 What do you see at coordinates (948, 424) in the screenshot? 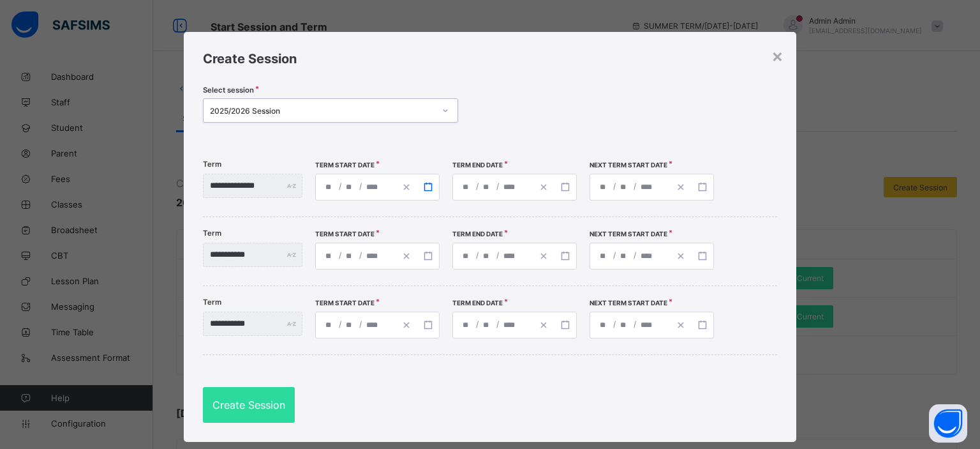
I see `button: Open asap` at bounding box center [948, 424].